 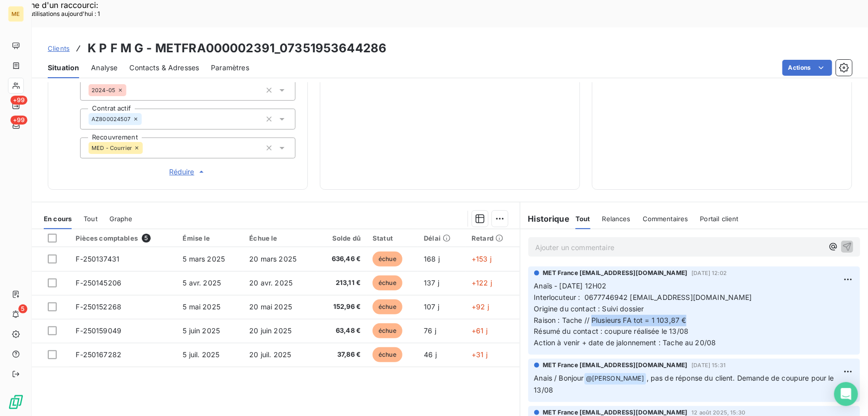 What do you see at coordinates (480, 306) in the screenshot?
I see `span: +92 j` at bounding box center [480, 306].